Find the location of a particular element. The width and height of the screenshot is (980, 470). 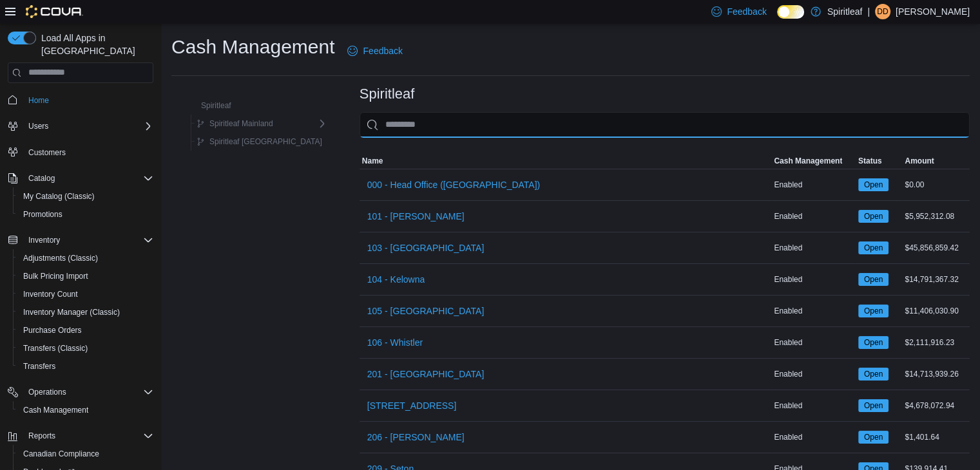

span: Name is located at coordinates (372, 161).